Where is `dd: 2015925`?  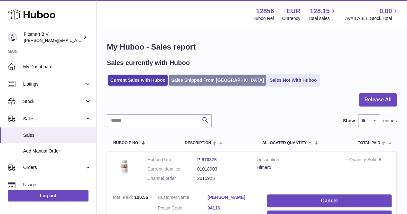
dd: 2015925 is located at coordinates (222, 178).